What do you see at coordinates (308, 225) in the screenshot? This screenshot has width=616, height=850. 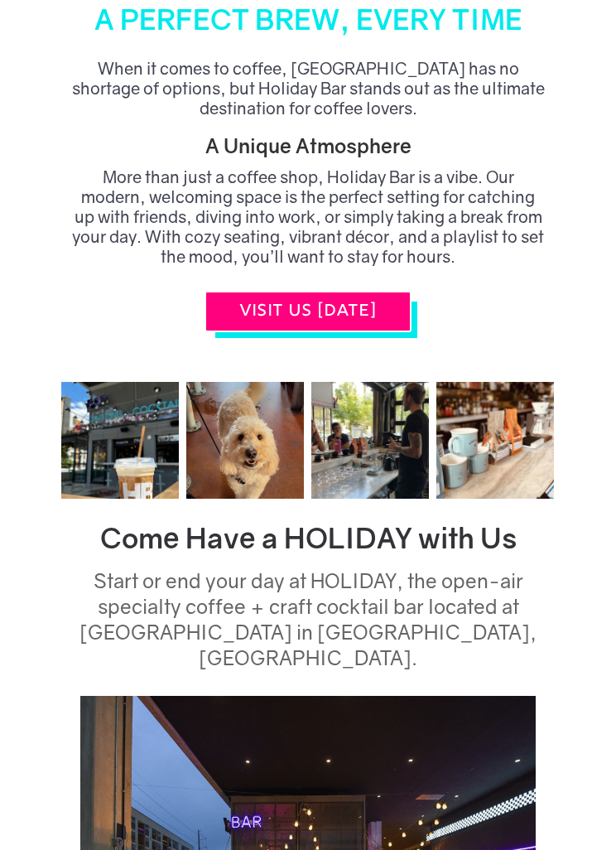 I see `p: More than just a coffee shop, Holiday Bar is a vibe. Our modern, welcoming space is the perfect s...` at bounding box center [308, 225].